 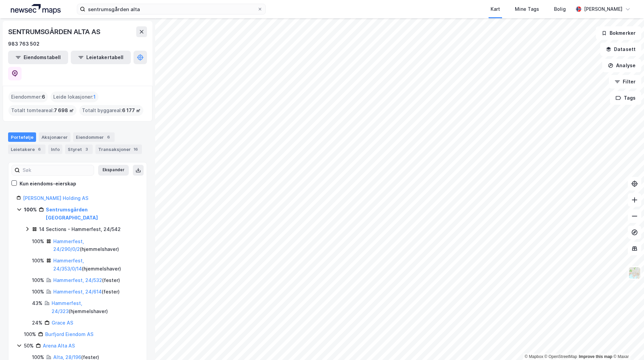 What do you see at coordinates (64, 111) in the screenshot?
I see `span: 7 698 ㎡` at bounding box center [64, 111].